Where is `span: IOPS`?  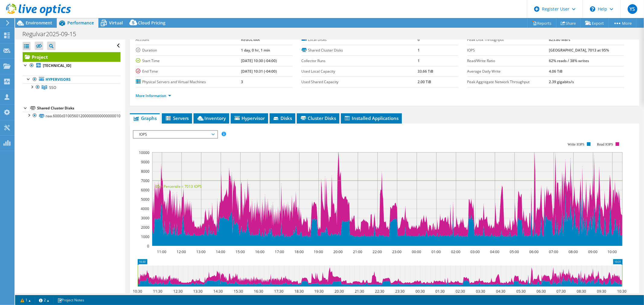
span: IOPS is located at coordinates (175, 135).